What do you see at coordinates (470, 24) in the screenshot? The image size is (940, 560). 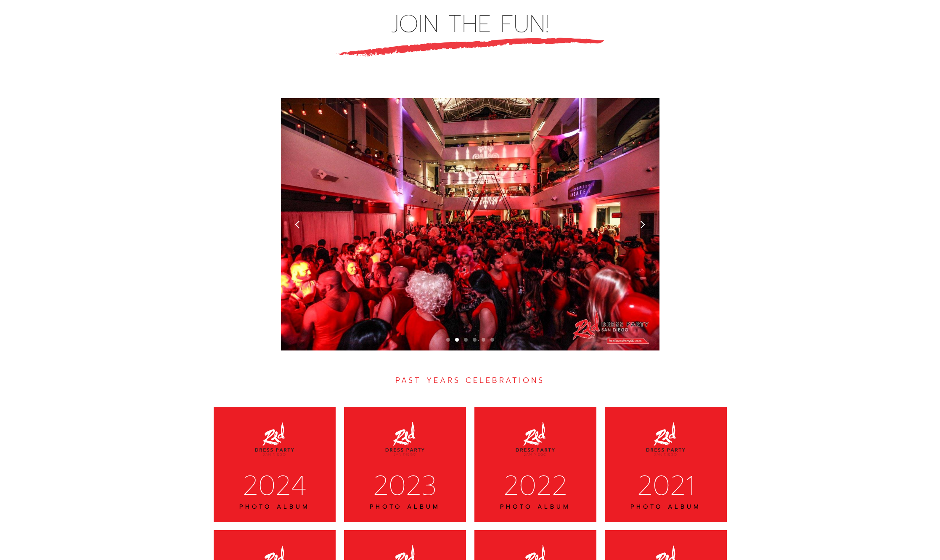 I see `div: JOIN THE FUN!` at bounding box center [470, 24].